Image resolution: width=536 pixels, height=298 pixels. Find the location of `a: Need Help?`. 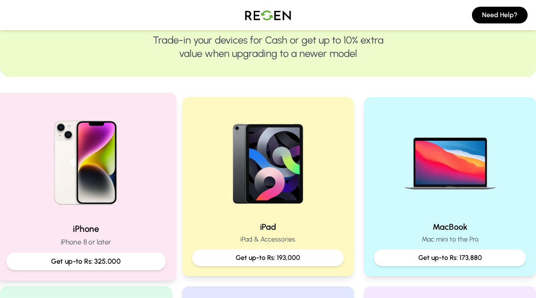

a: Need Help? is located at coordinates (500, 15).